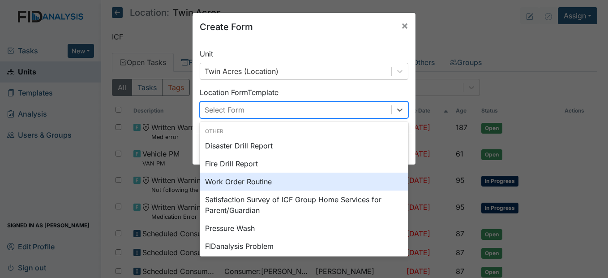 This screenshot has width=608, height=278. What do you see at coordinates (224, 110) in the screenshot?
I see `div: Select Form` at bounding box center [224, 110].